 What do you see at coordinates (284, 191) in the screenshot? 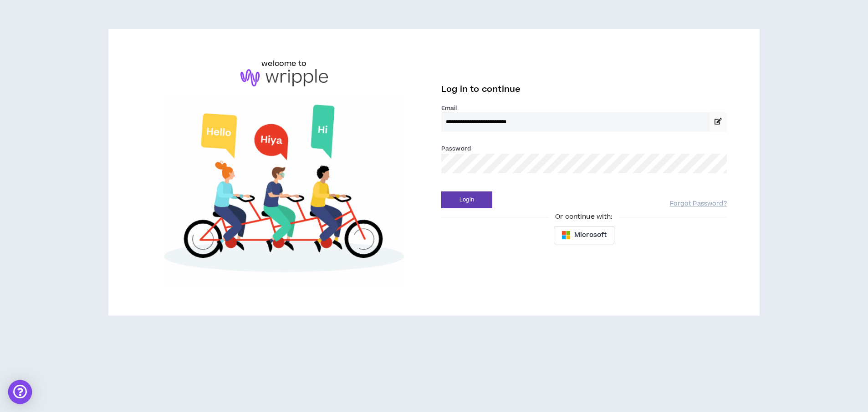
I see `img: Welcome to Wripple` at bounding box center [284, 191].